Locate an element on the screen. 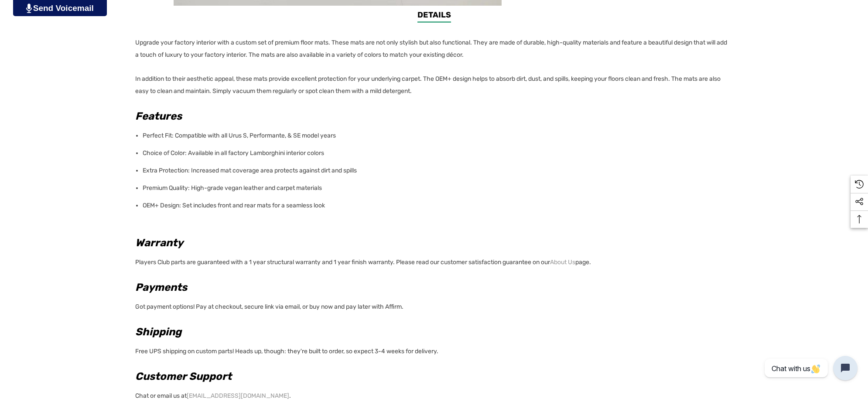 This screenshot has height=403, width=868. svg: Top is located at coordinates (859, 219).